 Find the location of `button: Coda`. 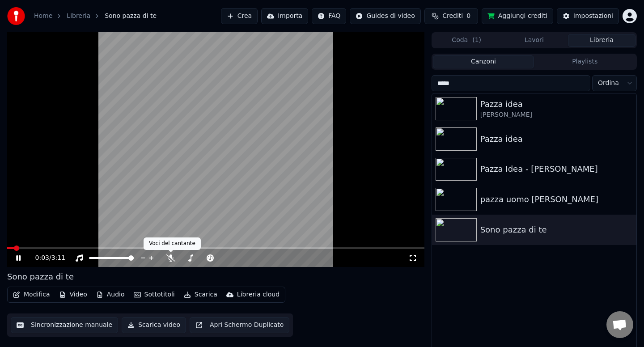

button: Coda is located at coordinates (466, 40).